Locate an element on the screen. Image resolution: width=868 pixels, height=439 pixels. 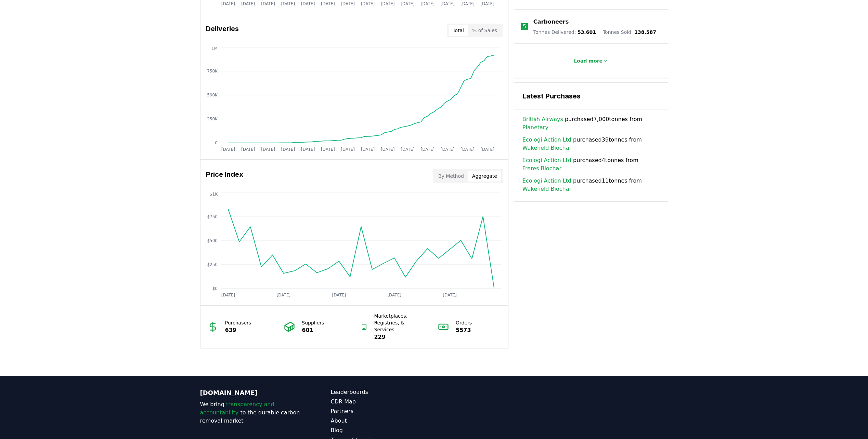
button: Aggregate is located at coordinates (484, 176).